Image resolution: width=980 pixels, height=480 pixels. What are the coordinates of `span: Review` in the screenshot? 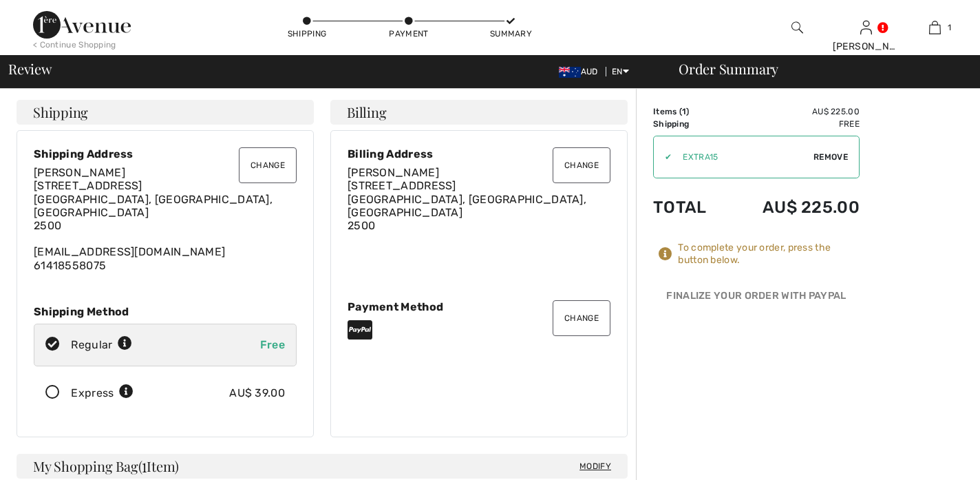 It's located at (30, 69).